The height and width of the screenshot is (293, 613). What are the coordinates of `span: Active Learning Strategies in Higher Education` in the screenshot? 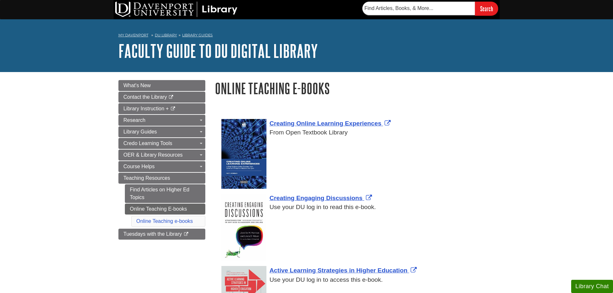 It's located at (339, 270).